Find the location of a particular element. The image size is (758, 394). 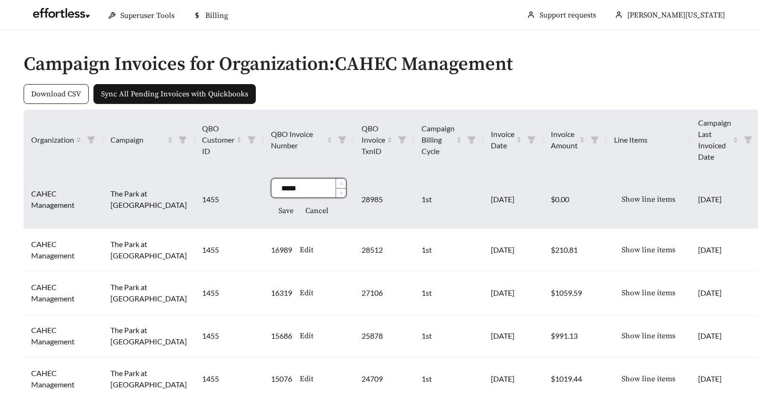

td: $991.13 is located at coordinates (575, 336).